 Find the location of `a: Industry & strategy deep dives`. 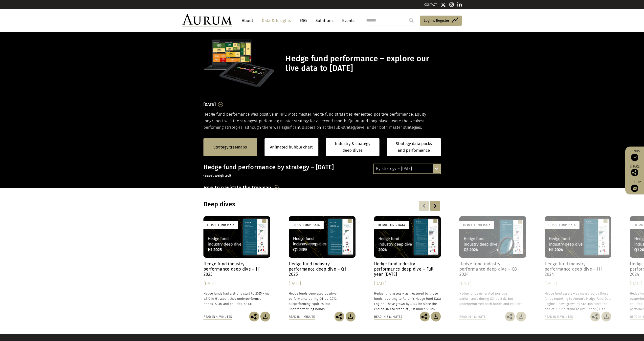

a: Industry & strategy deep dives is located at coordinates (353, 147).